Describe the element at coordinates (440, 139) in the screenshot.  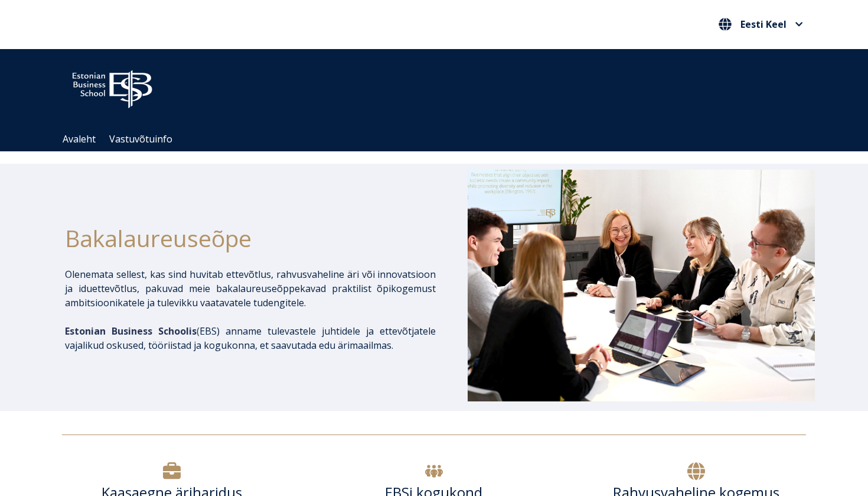
I see `div: Navigation Menu` at that location.